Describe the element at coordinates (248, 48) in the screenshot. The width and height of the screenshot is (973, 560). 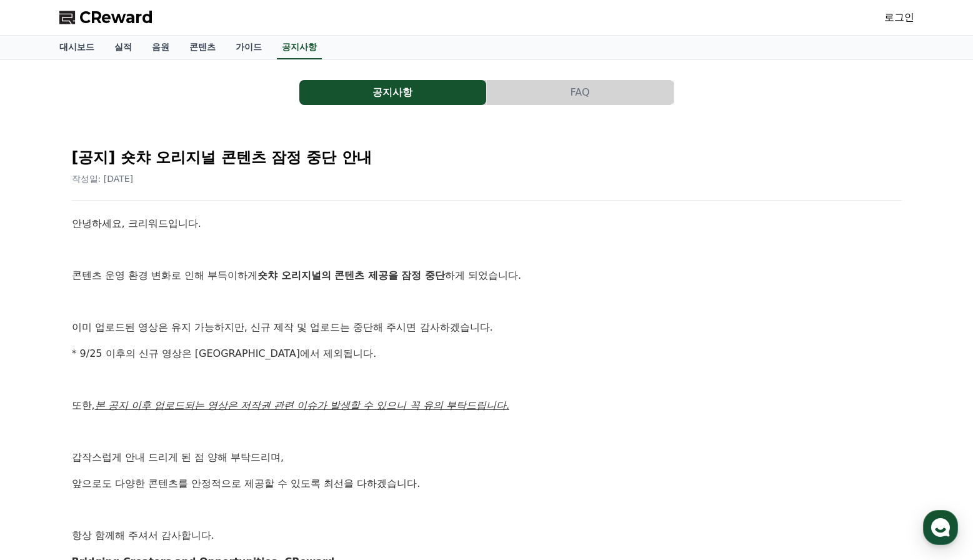
I see `a: 가이드` at that location.